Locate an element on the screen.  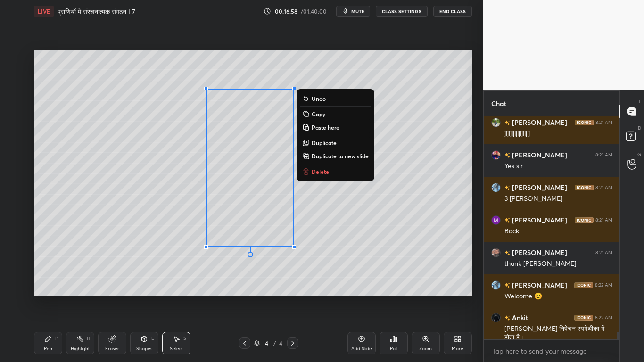
button: mute is located at coordinates (353, 11).